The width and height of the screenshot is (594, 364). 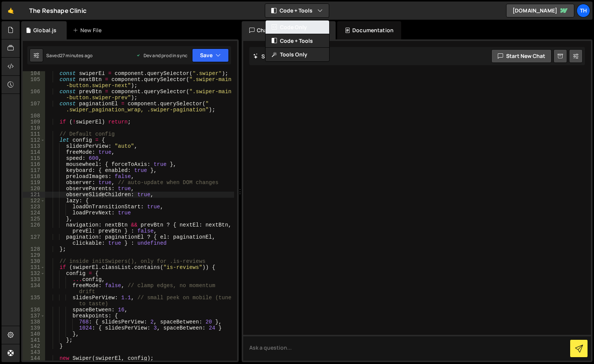 I want to click on div: 139, so click(x=34, y=328).